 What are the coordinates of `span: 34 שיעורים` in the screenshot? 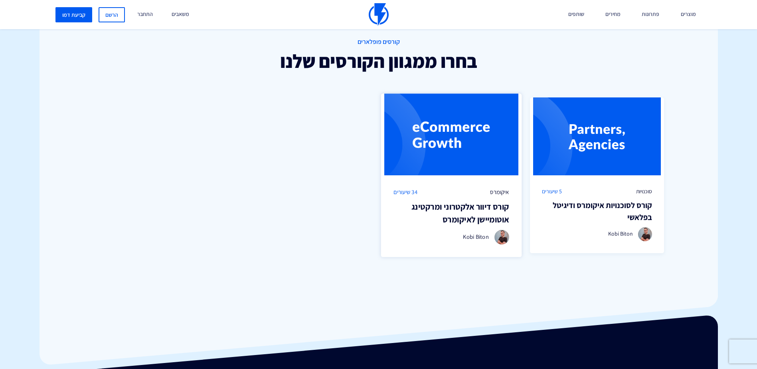 It's located at (406, 192).